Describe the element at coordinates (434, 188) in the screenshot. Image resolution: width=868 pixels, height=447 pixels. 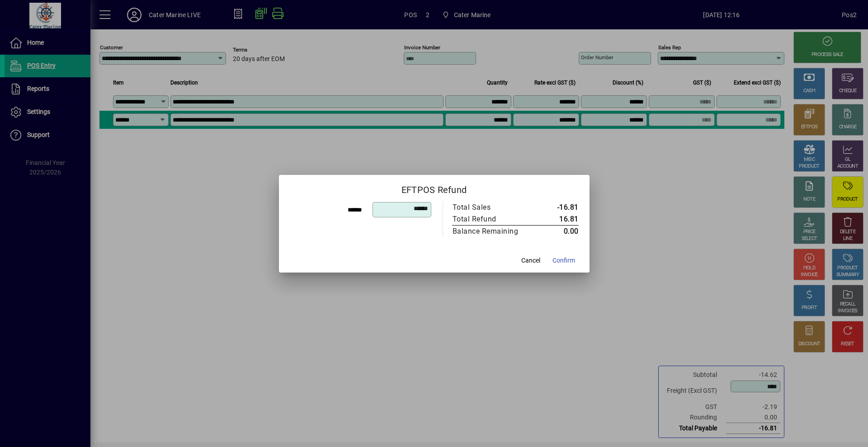
I see `h2: EFTPOS Refund` at that location.